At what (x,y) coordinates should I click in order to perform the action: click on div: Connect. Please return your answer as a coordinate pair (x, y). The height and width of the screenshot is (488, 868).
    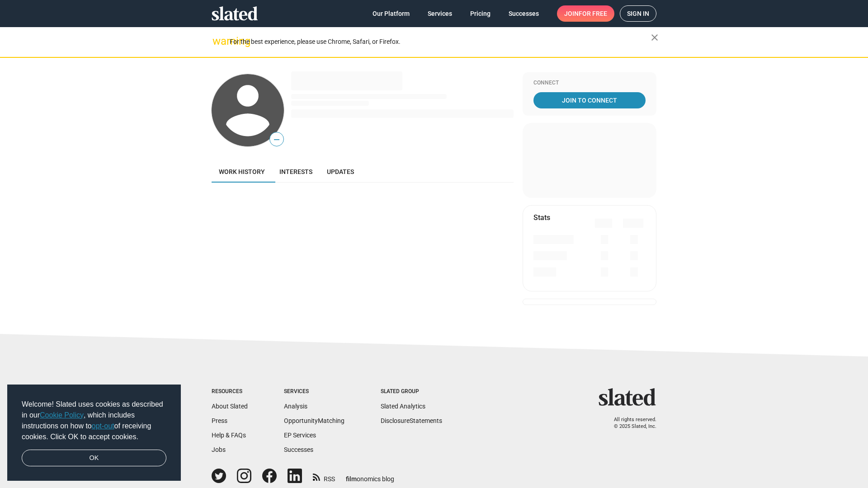
    Looking at the image, I should click on (590, 83).